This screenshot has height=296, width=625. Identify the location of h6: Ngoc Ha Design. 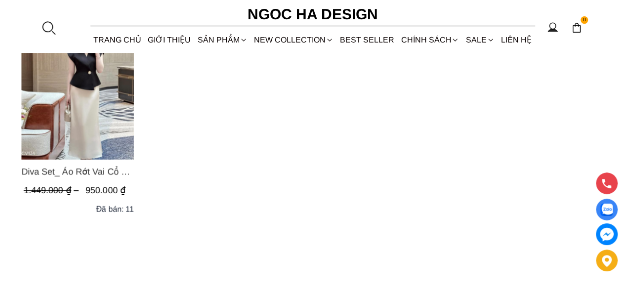
(313, 14).